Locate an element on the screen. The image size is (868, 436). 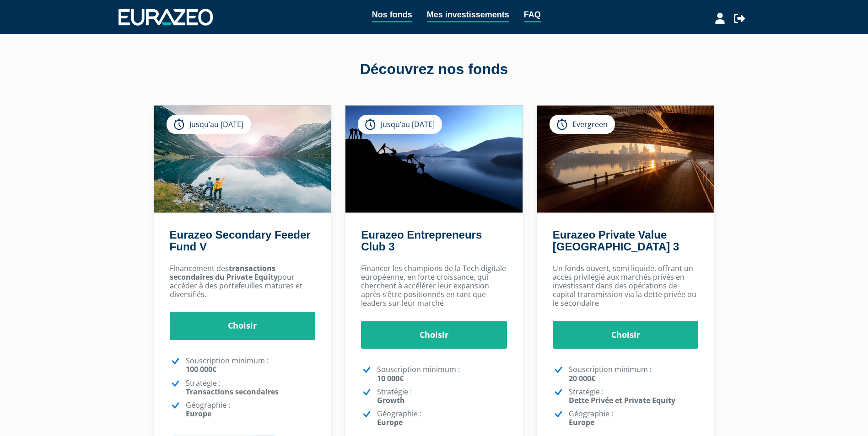
a: Eurazeo Secondary Feeder Fund V is located at coordinates (241, 240).